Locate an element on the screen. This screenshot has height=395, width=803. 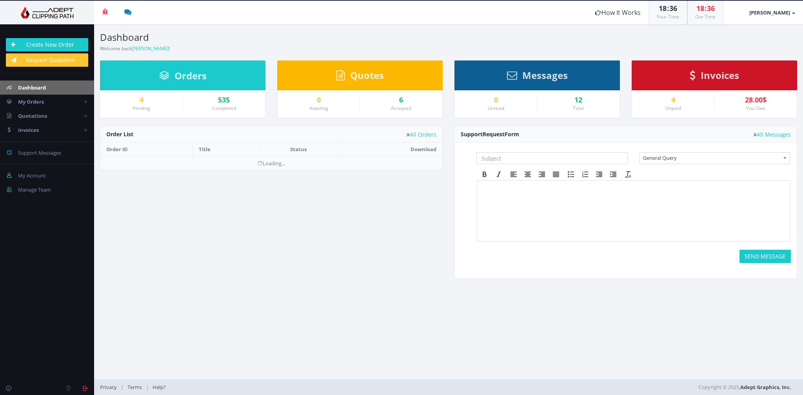
small: Pending is located at coordinates (141, 108).